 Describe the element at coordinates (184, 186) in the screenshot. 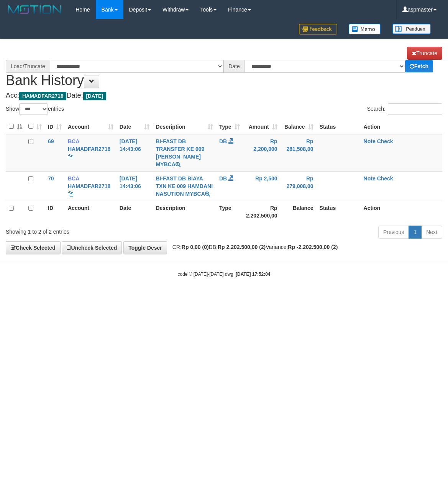

I see `td: BI-FAST DB BIAYA TXN KE 009 HAMDANI NASUTION MYBCA` at that location.